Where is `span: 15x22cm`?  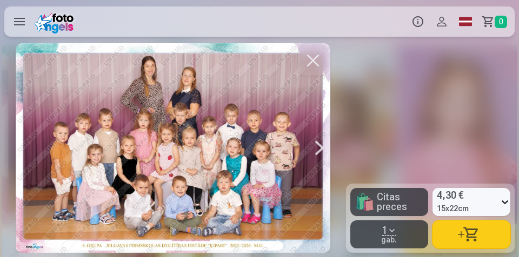 span: 15x22cm is located at coordinates (452, 209).